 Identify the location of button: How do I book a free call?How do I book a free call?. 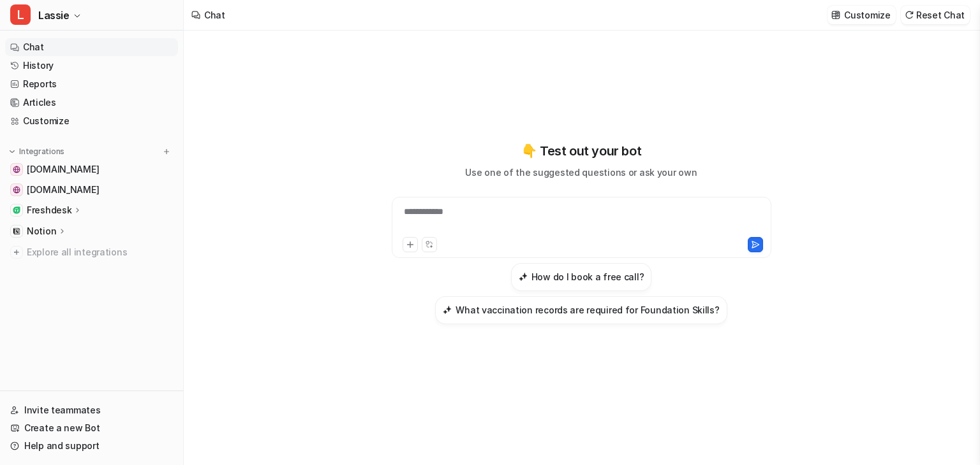
(582, 277).